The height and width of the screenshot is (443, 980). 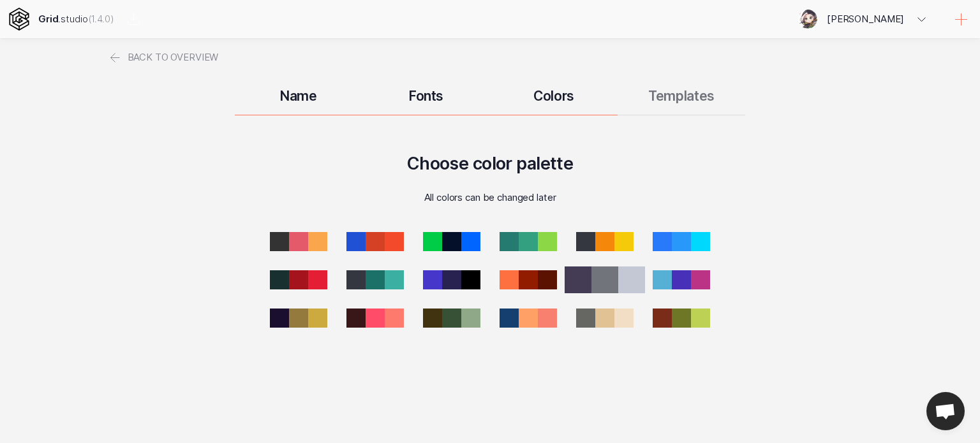 What do you see at coordinates (163, 57) in the screenshot?
I see `a: Back to overview` at bounding box center [163, 57].